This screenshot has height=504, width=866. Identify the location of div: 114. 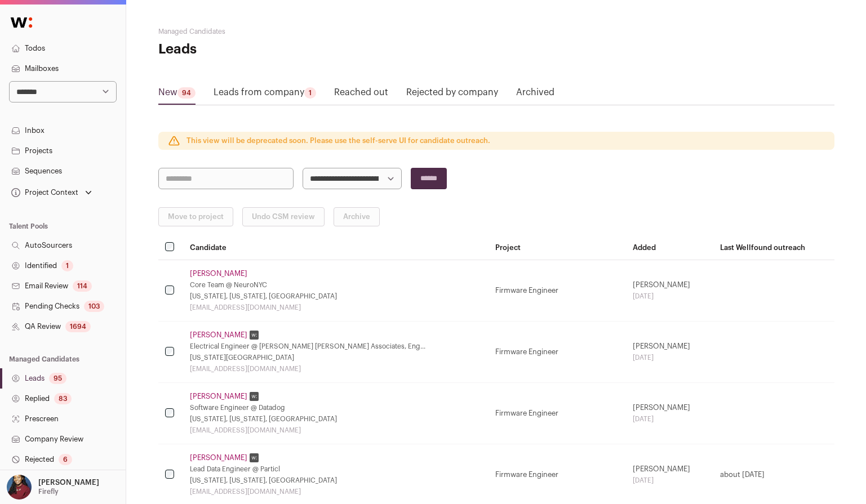
(83, 286).